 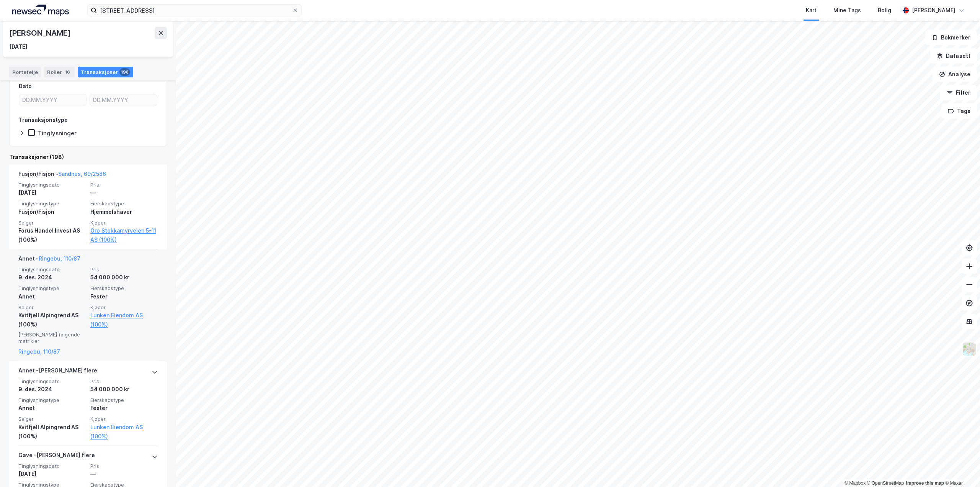 What do you see at coordinates (124, 211) in the screenshot?
I see `div: Hjemmelshaver` at bounding box center [124, 211].